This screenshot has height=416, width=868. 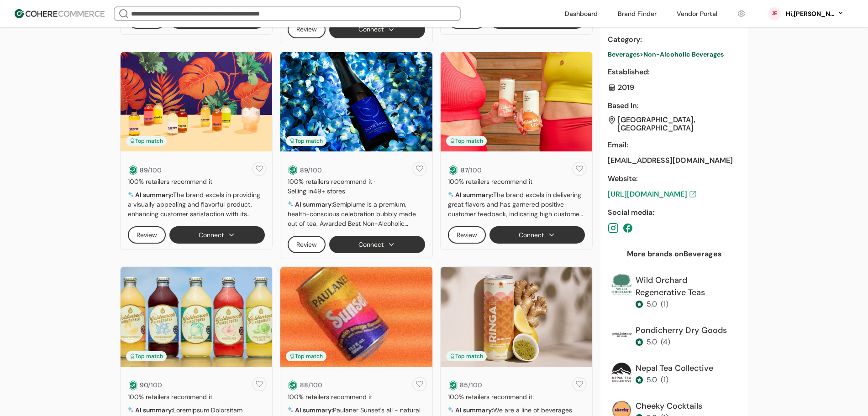 What do you see at coordinates (674, 213) in the screenshot?
I see `div: Social media :` at bounding box center [674, 213].